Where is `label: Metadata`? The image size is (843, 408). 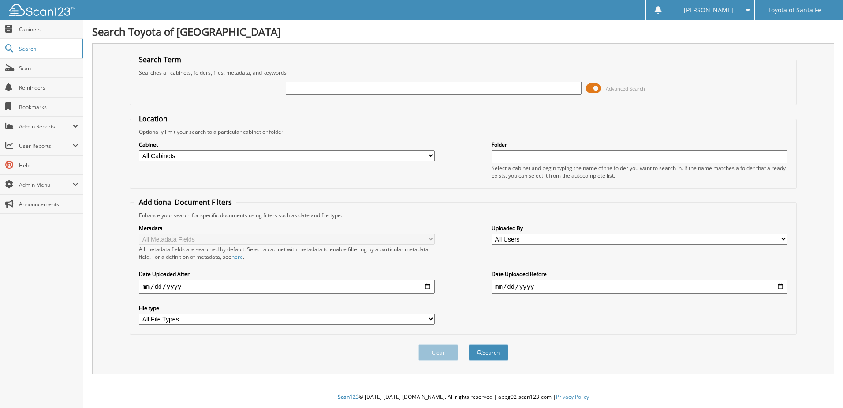
label: Metadata is located at coordinates (287, 228).